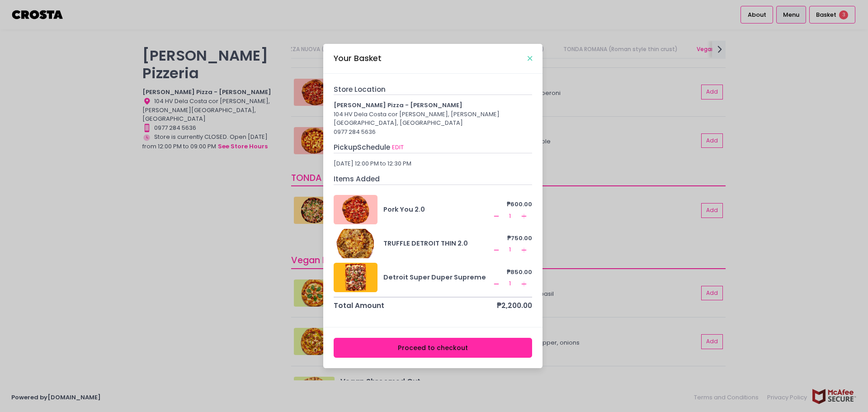 This screenshot has width=868, height=412. I want to click on button: Proceed to checkout, so click(433, 348).